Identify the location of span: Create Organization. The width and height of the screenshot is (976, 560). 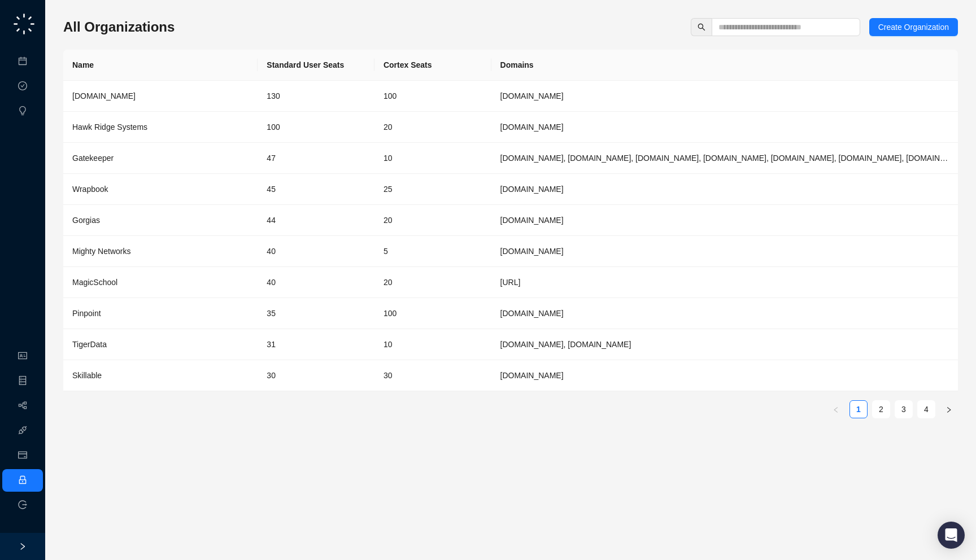
(913, 27).